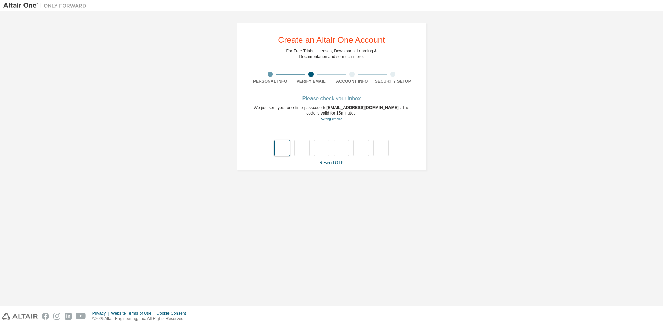  What do you see at coordinates (134, 313) in the screenshot?
I see `div: Website Terms of Use` at bounding box center [134, 313].